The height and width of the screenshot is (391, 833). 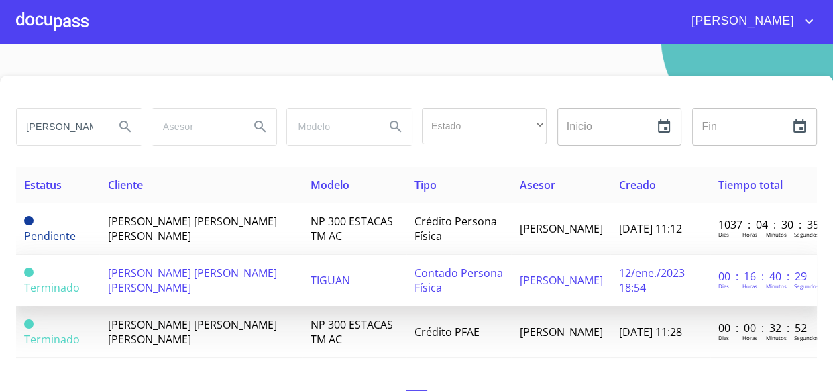 What do you see at coordinates (43, 185) in the screenshot?
I see `span: Estatus` at bounding box center [43, 185].